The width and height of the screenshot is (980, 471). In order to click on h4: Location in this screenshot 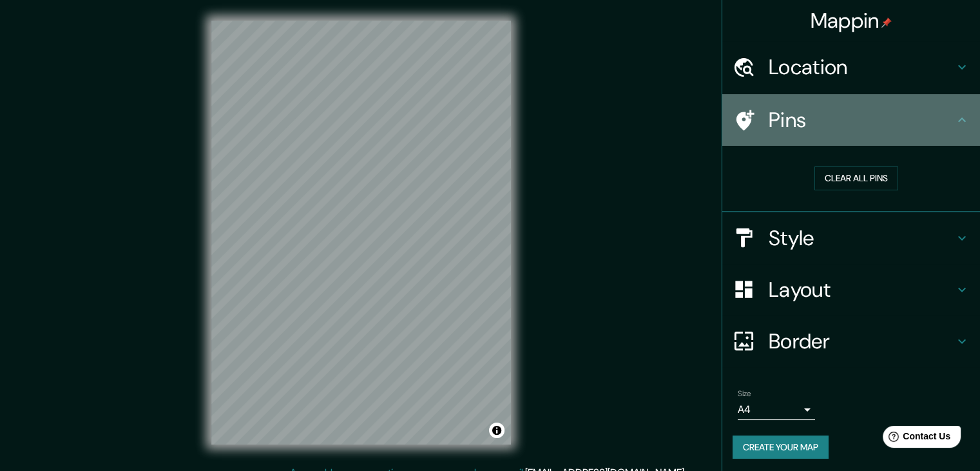, I will do `click(862, 67)`.